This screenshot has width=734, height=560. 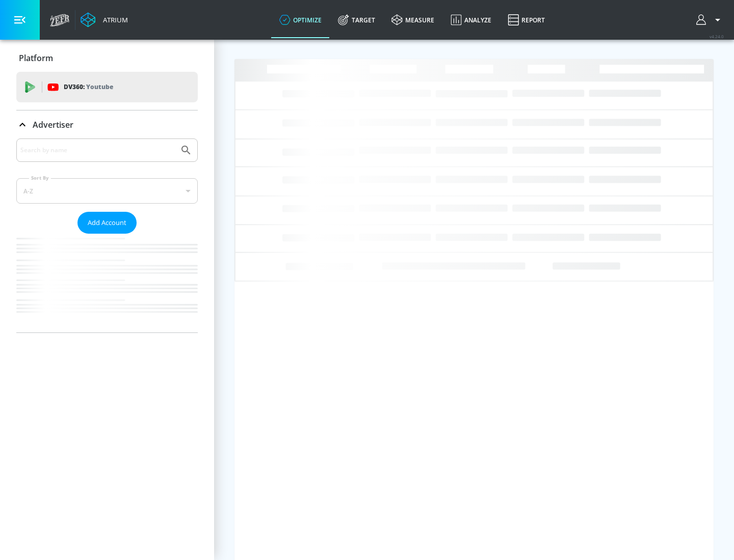 I want to click on span: Add Account, so click(x=107, y=222).